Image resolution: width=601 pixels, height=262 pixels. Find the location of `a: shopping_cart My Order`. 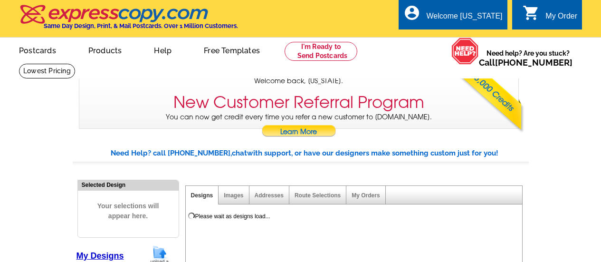

a: shopping_cart My Order is located at coordinates (549, 16).